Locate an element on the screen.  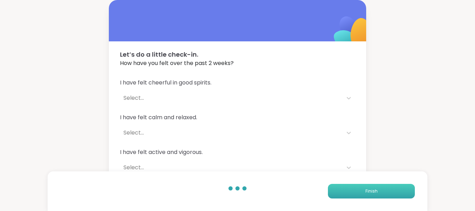
span: Let’s do a little check-in. is located at coordinates (237, 54).